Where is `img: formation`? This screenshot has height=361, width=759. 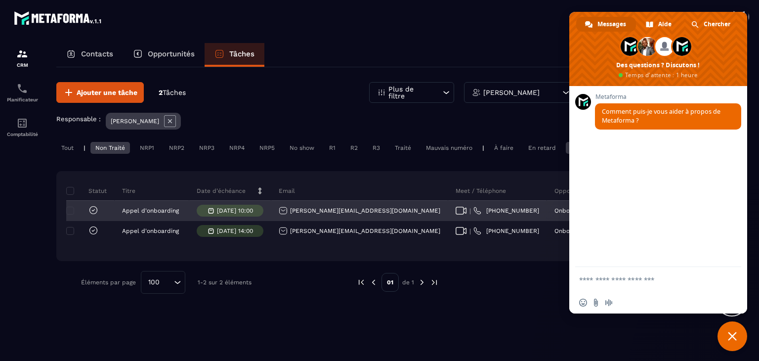
img: formation is located at coordinates (22, 54).